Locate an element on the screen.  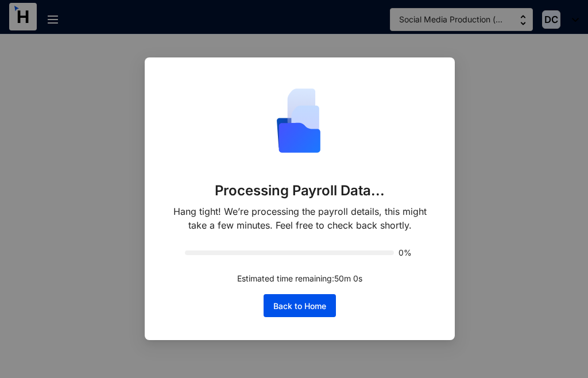
p: Processing Payroll Data... is located at coordinates (300, 190).